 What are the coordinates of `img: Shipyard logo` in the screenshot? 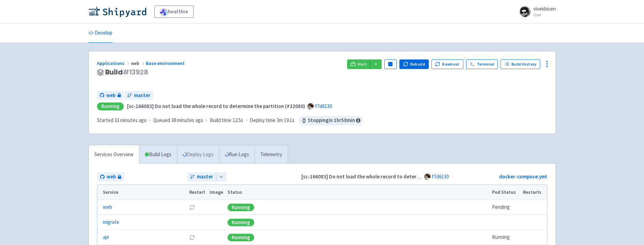 It's located at (117, 11).